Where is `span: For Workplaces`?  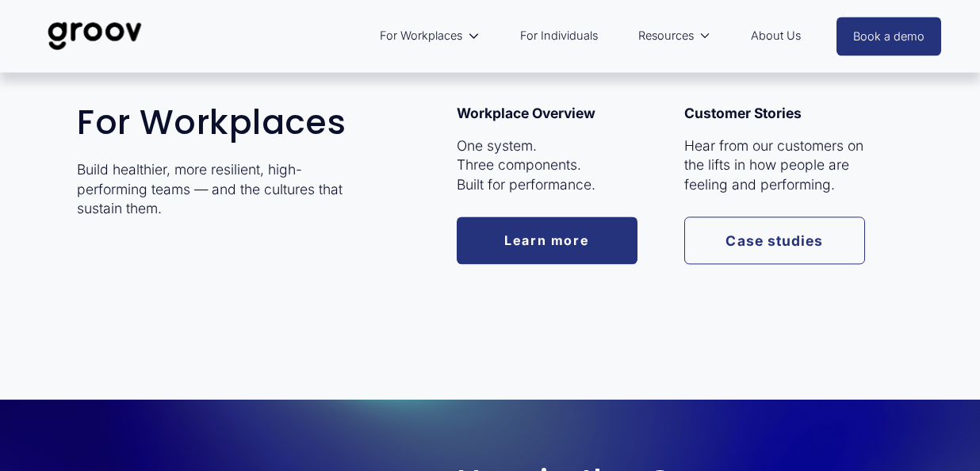 span: For Workplaces is located at coordinates (421, 36).